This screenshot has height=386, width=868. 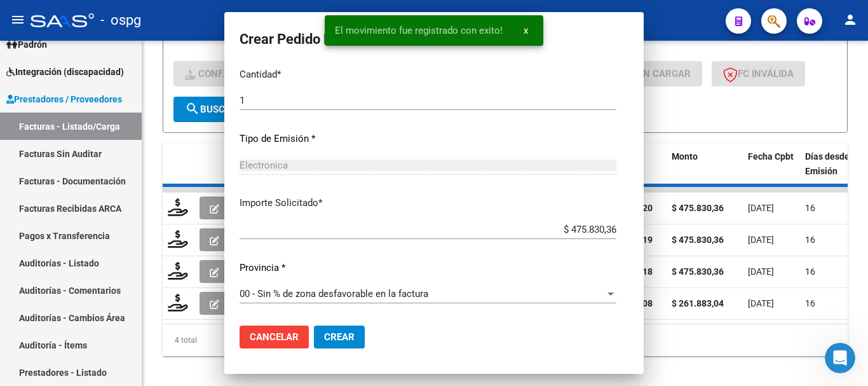 I want to click on span: 00 - Sin % de zona desfavorable en la factura, so click(x=334, y=294).